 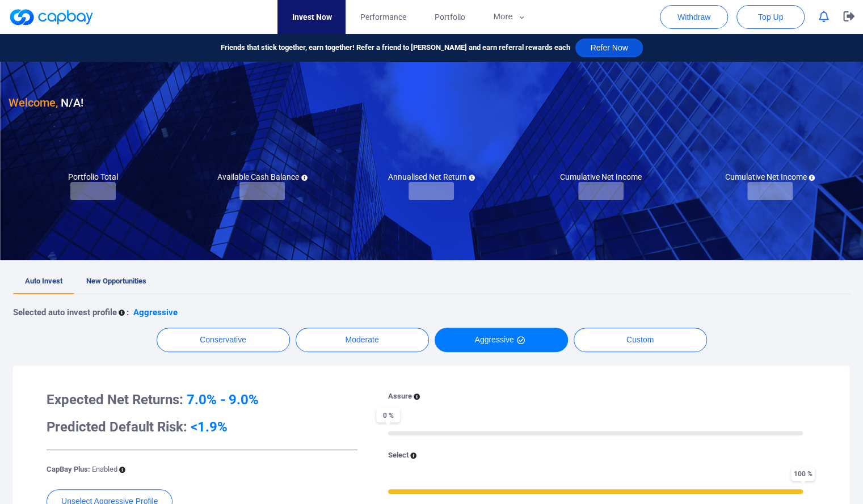 What do you see at coordinates (609, 48) in the screenshot?
I see `button: Refer Now` at bounding box center [609, 48].